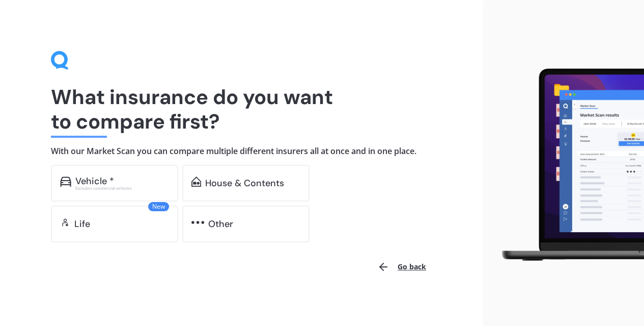 The height and width of the screenshot is (326, 644). I want to click on img: laptop.webp, so click(568, 165).